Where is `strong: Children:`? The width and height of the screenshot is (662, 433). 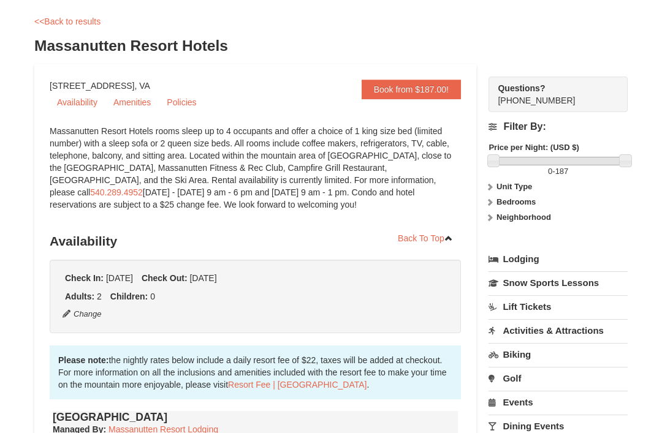
strong: Children: is located at coordinates (129, 296).